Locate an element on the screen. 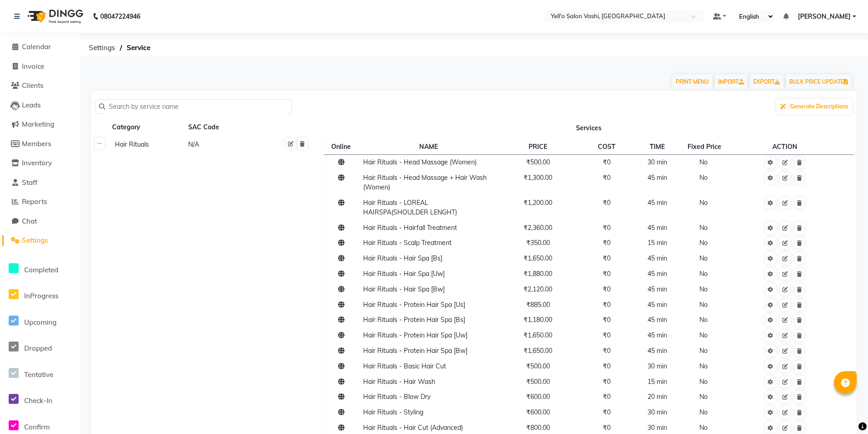 The image size is (868, 434). span: Invoice is located at coordinates (33, 66).